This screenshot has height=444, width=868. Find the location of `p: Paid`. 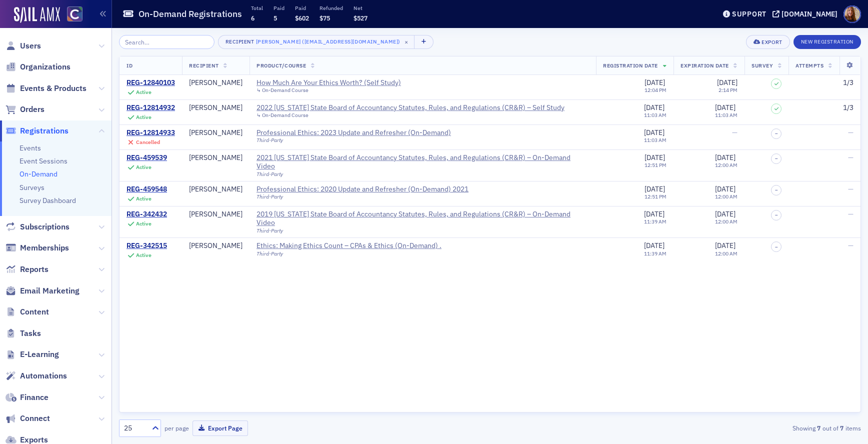

p: Paid is located at coordinates (302, 8).